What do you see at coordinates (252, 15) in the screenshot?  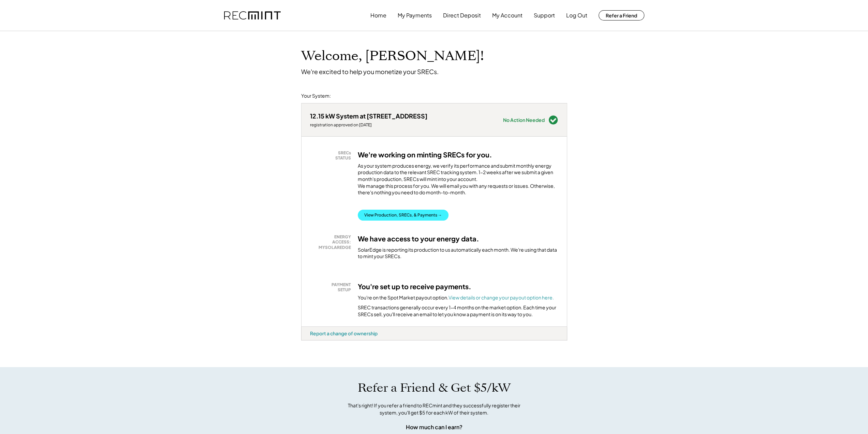 I see `img: recmint-logotype%403x.png` at bounding box center [252, 15].